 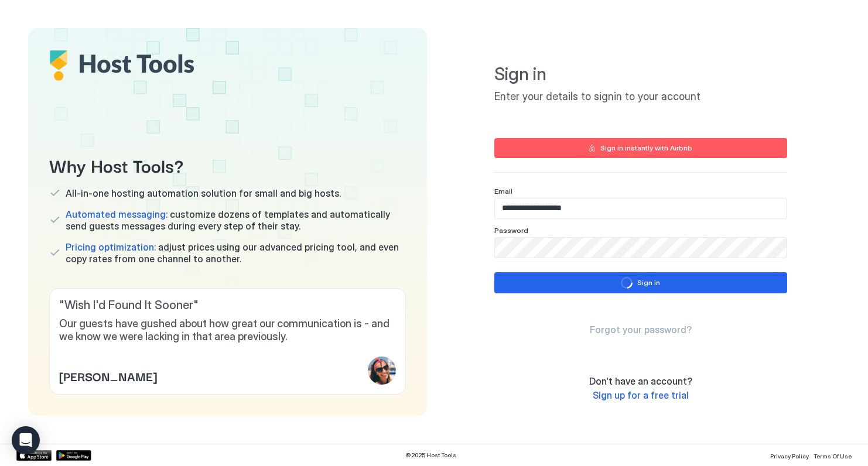 What do you see at coordinates (640, 381) in the screenshot?
I see `span: Don't have an account?` at bounding box center [640, 381].